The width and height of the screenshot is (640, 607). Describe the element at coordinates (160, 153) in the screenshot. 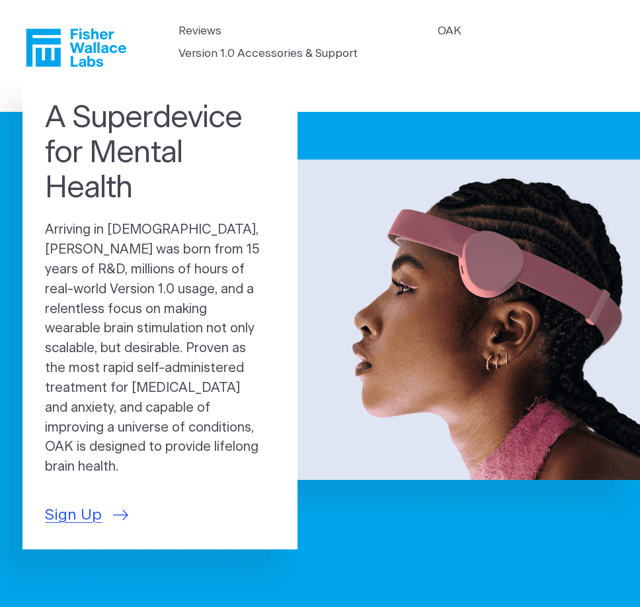

I see `h1: A Superdevice for Mental Health` at that location.